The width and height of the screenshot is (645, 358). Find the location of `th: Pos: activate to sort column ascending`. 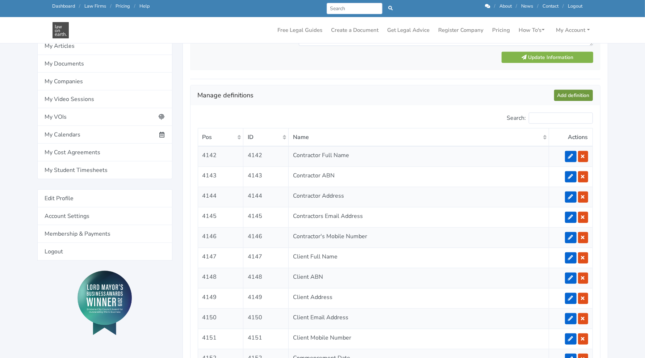

th: Pos: activate to sort column ascending is located at coordinates (220, 138).